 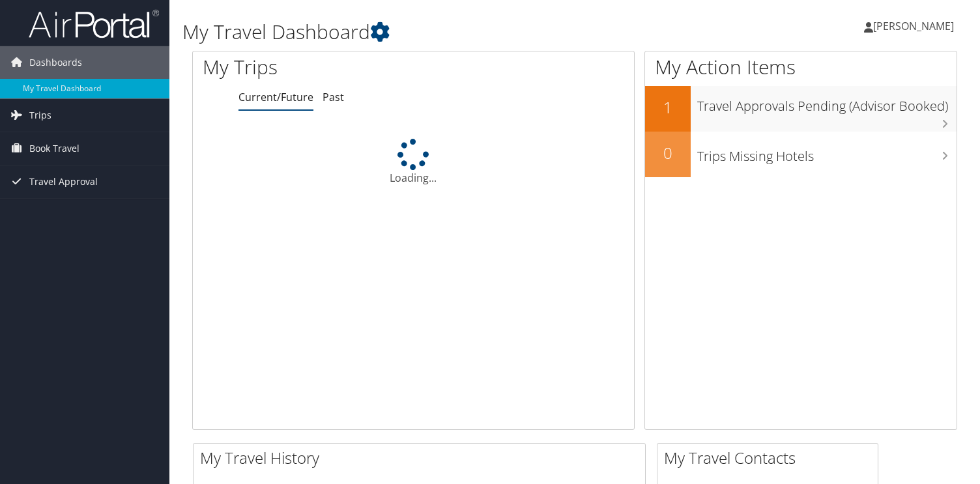 What do you see at coordinates (422, 458) in the screenshot?
I see `h2: My Travel History` at bounding box center [422, 458].